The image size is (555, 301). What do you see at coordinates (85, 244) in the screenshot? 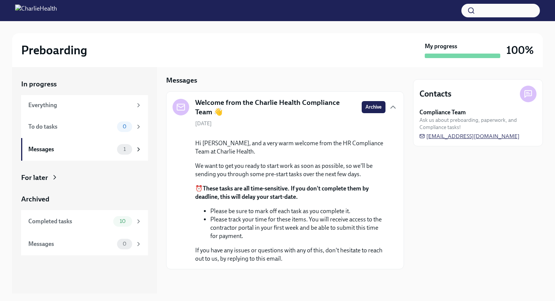
I see `a: Messages0` at bounding box center [85, 244].